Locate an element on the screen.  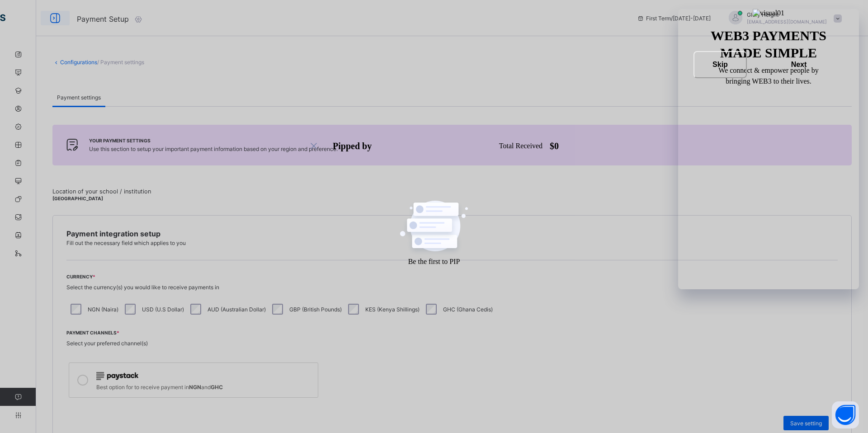
div: Pipped by is located at coordinates (352, 146).